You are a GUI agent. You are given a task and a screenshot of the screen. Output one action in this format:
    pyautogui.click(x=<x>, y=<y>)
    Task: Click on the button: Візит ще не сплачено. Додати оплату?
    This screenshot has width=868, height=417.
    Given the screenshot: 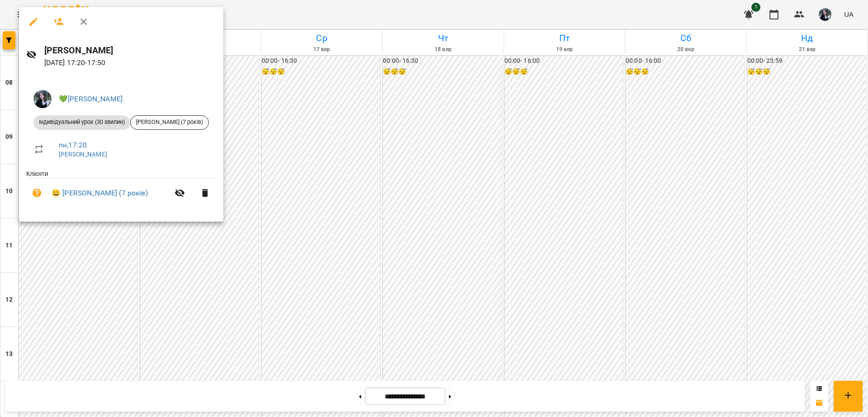 What is the action you would take?
    pyautogui.click(x=37, y=194)
    